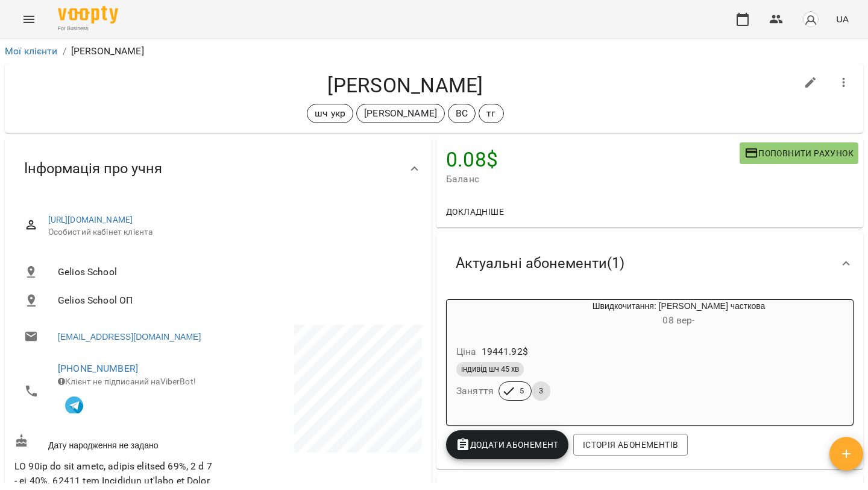 The width and height of the screenshot is (868, 490). I want to click on img: Telegram, so click(74, 406).